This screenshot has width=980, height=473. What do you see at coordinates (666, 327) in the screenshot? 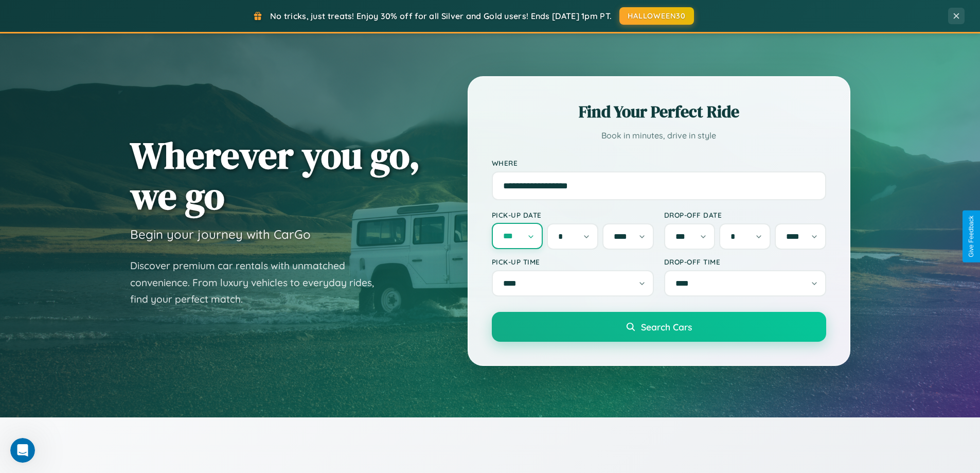
I see `span: Search Cars` at bounding box center [666, 327].